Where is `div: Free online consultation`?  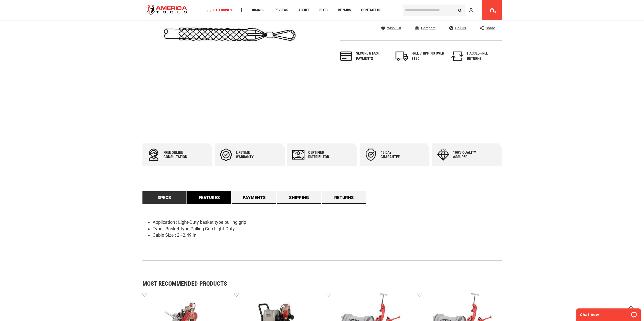
div: Free online consultation is located at coordinates (179, 155).